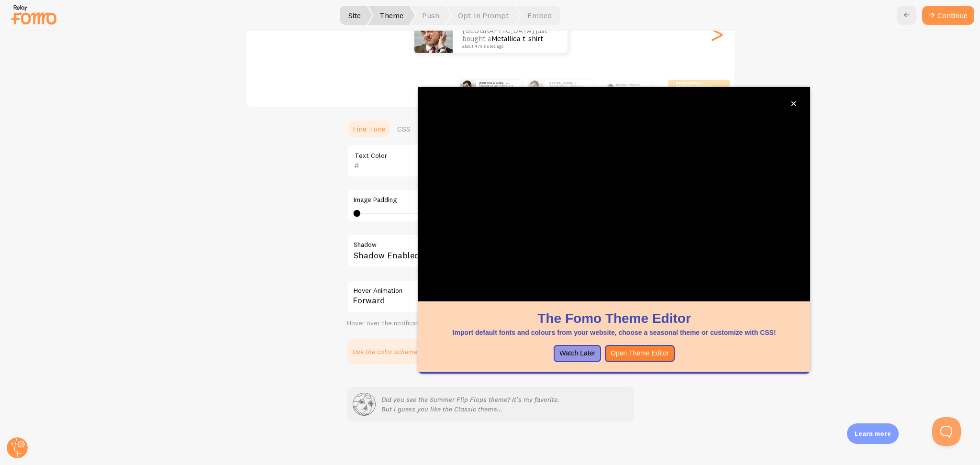  What do you see at coordinates (873, 433) in the screenshot?
I see `p: Learn more` at bounding box center [873, 433].